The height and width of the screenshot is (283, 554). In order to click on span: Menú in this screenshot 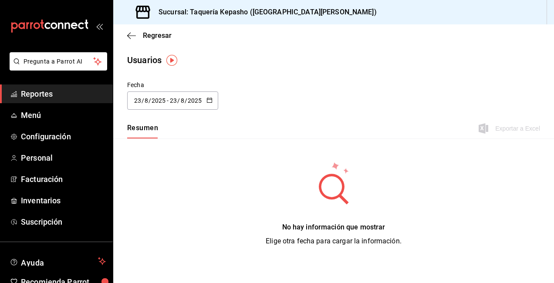, I will do `click(63, 115)`.